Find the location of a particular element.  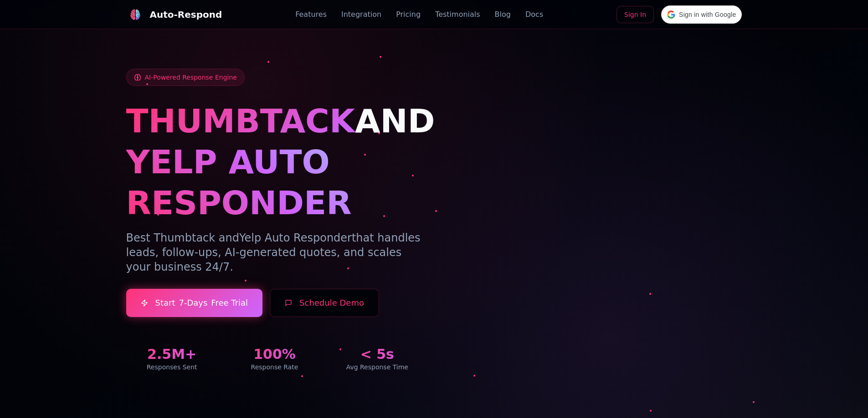

a: Docs is located at coordinates (534, 15).